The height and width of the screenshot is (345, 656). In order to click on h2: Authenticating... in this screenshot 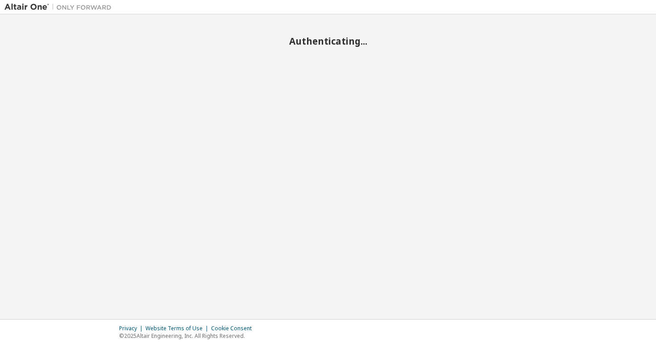, I will do `click(328, 41)`.